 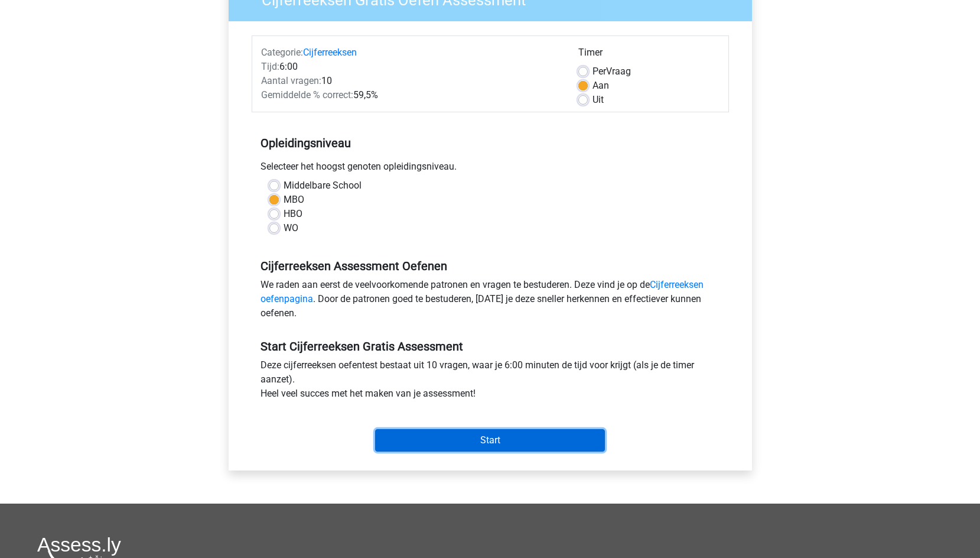 What do you see at coordinates (411, 95) in the screenshot?
I see `div: 59,5%` at bounding box center [411, 95].